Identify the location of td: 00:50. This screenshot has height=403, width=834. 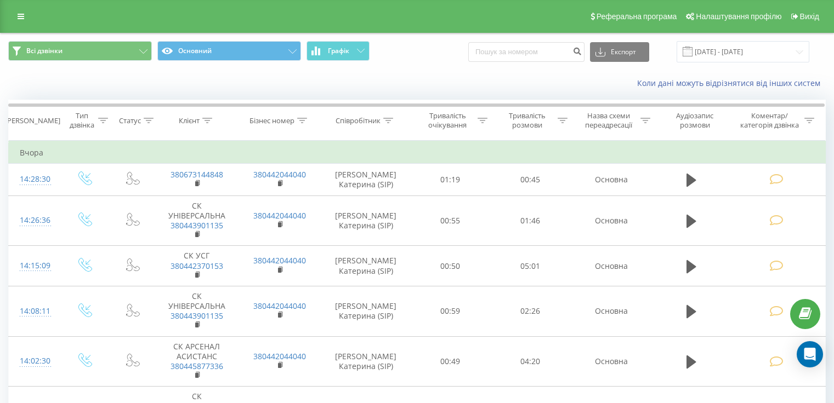
(450, 266).